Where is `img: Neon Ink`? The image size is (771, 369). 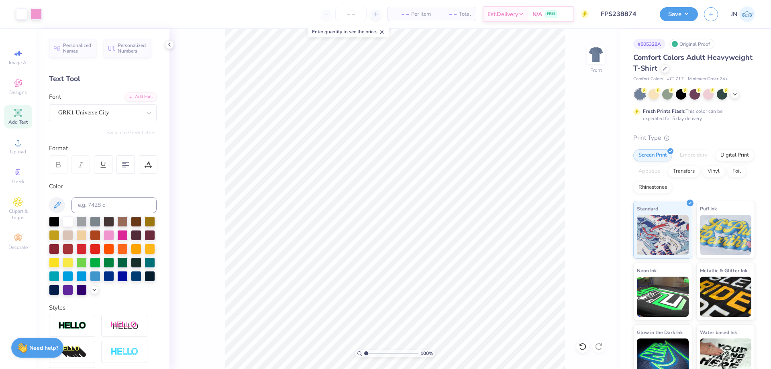 img: Neon Ink is located at coordinates (663, 297).